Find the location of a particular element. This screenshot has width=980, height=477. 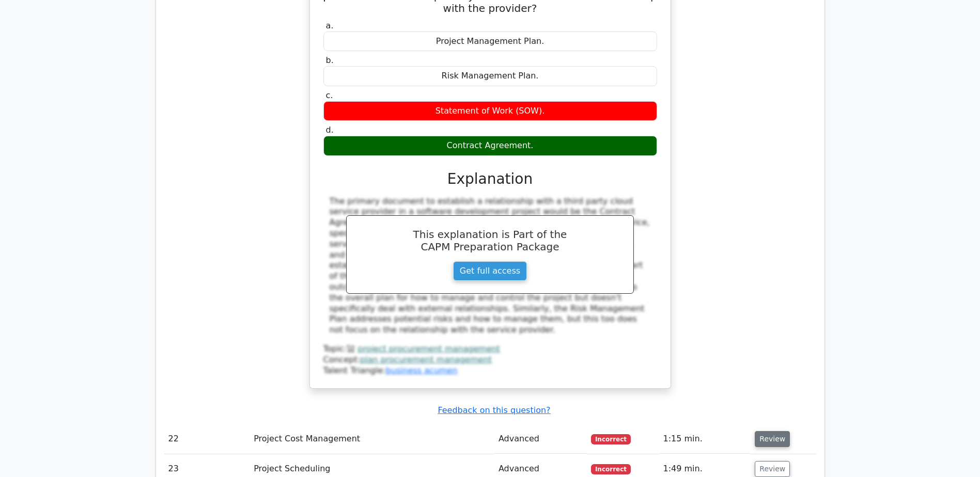

div: Topic: is located at coordinates (490, 349).